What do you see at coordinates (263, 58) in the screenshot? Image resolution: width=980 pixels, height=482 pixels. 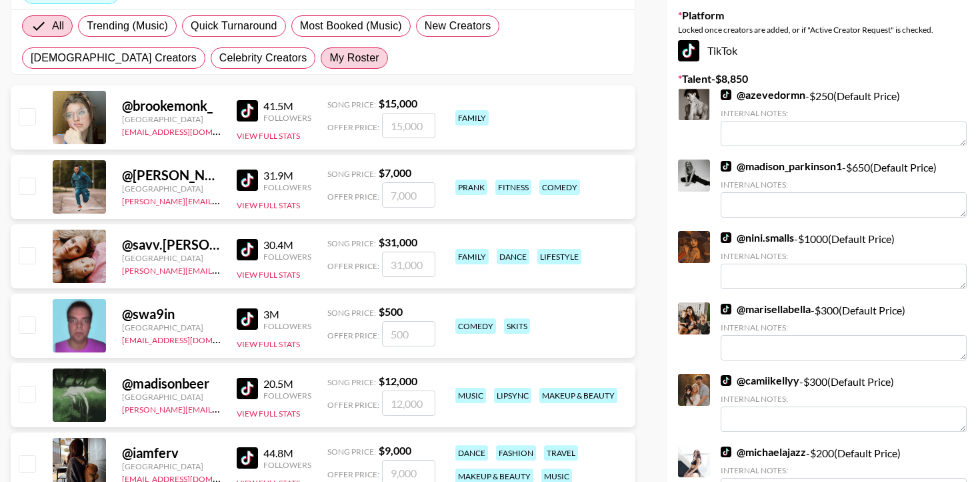 I see `span: Celebrity Creators` at bounding box center [263, 58].